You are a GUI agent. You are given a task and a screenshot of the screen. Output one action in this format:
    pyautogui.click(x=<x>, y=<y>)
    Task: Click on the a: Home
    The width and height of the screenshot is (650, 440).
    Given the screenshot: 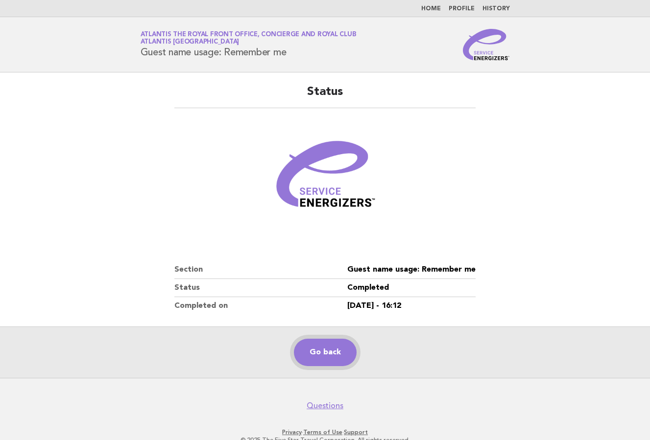 What is the action you would take?
    pyautogui.click(x=431, y=9)
    